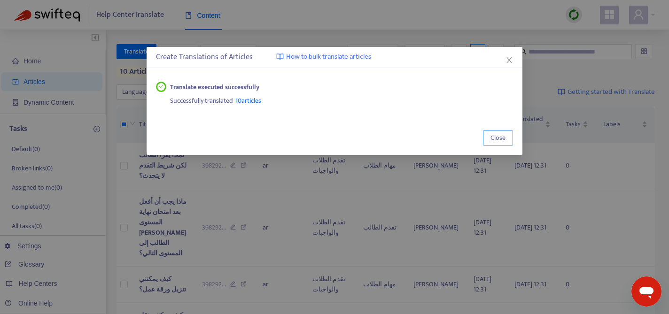  What do you see at coordinates (248, 101) in the screenshot?
I see `span: 10 articles` at bounding box center [248, 101].